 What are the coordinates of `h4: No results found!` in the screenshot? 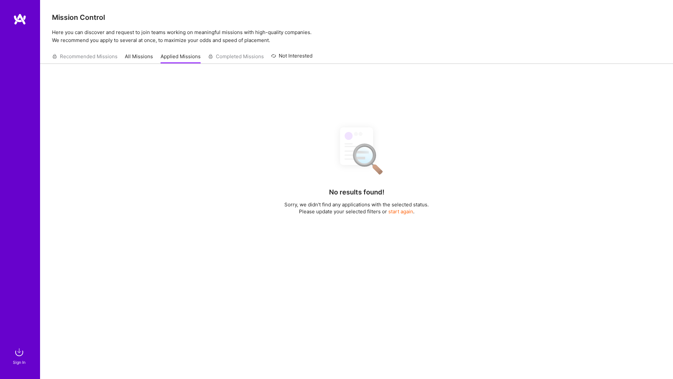 It's located at (356, 192).